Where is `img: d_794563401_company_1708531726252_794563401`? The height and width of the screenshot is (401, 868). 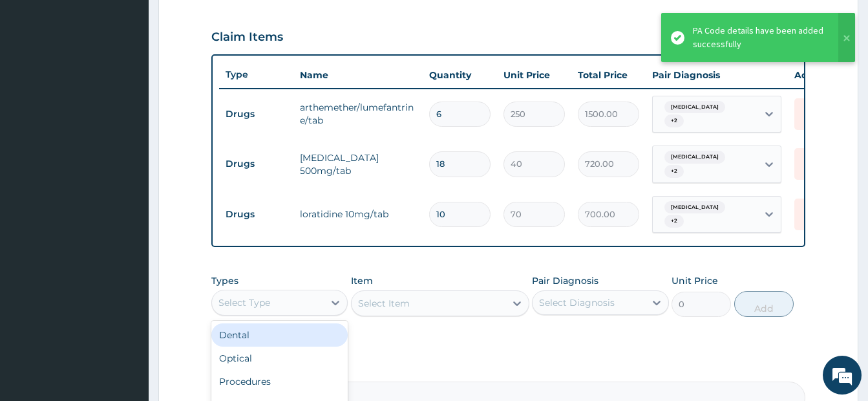 img: d_794563401_company_1708531726252_794563401 is located at coordinates (38, 81).